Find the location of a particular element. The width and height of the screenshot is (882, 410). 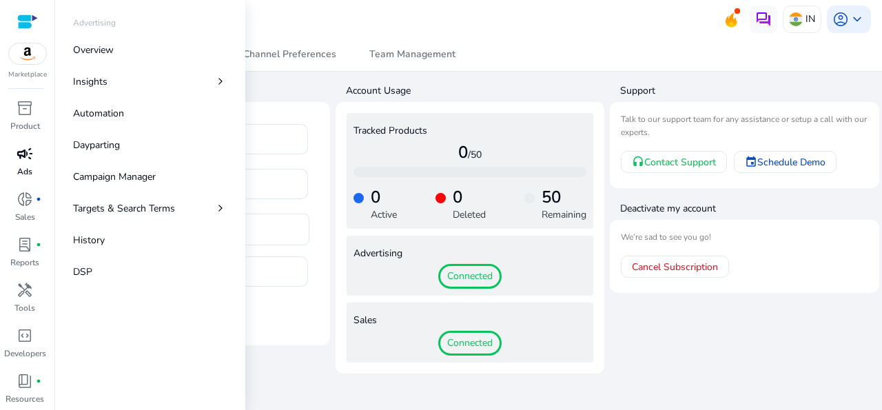

span: Schedule Demo is located at coordinates (791, 162).